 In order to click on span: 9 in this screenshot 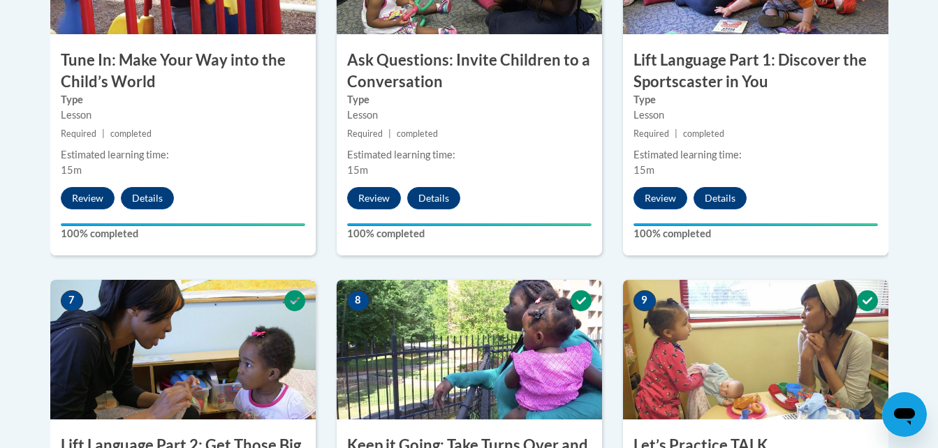, I will do `click(645, 301)`.